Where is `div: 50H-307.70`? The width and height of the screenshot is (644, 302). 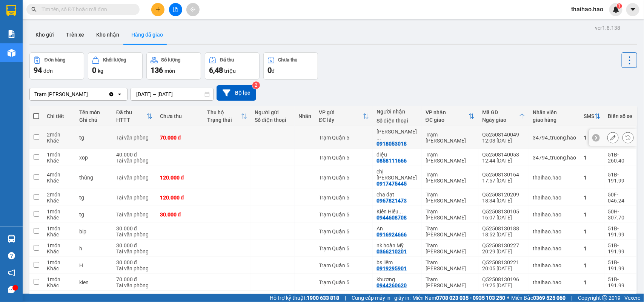 div: 50H-307.70 is located at coordinates (621, 215).